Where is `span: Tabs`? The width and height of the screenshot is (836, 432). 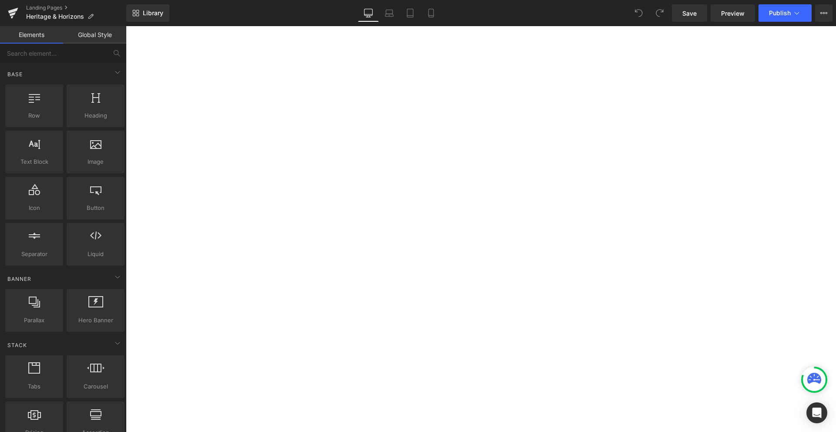 span: Tabs is located at coordinates (34, 386).